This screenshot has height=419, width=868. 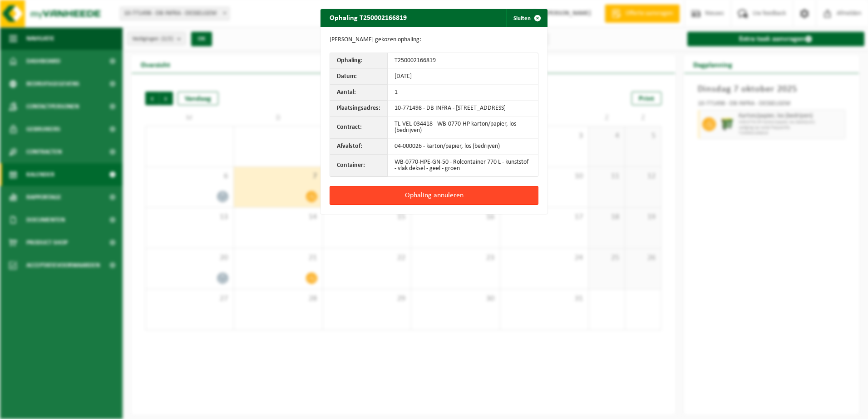 I want to click on th: Plaatsingsadres:, so click(x=359, y=108).